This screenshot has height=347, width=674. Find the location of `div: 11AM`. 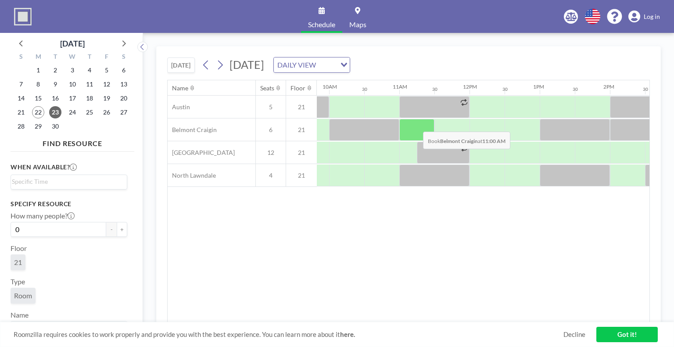

div: 11AM is located at coordinates (400, 86).